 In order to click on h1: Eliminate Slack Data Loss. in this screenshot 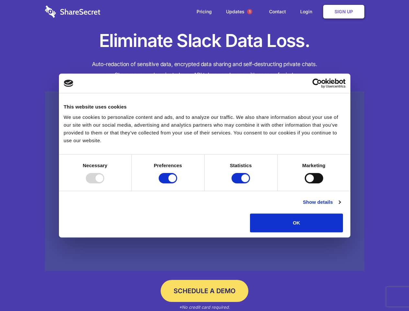, I will do `click(205, 41)`.